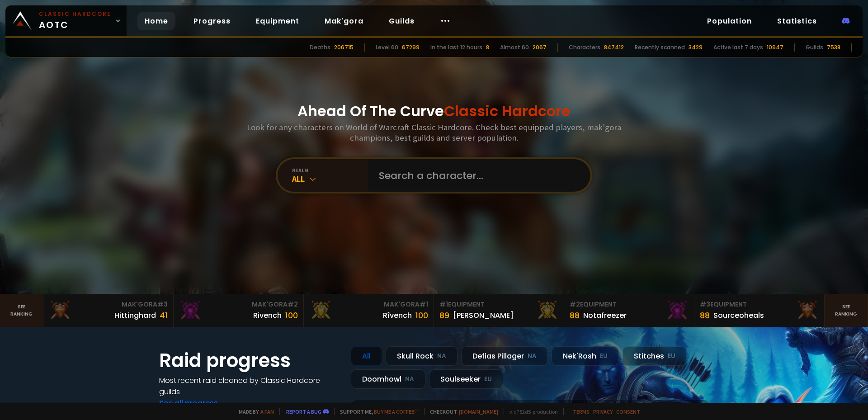  I want to click on a: Statistics, so click(797, 21).